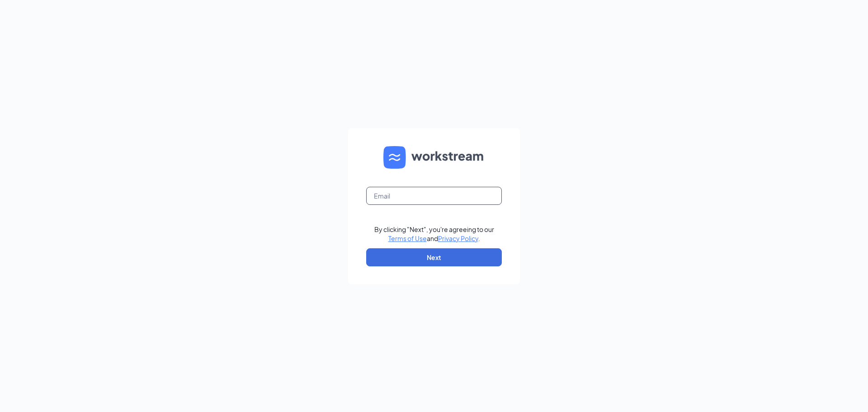 The image size is (868, 412). Describe the element at coordinates (434, 234) in the screenshot. I see `div: By clicking "Next", you're agreeing to our and .` at that location.